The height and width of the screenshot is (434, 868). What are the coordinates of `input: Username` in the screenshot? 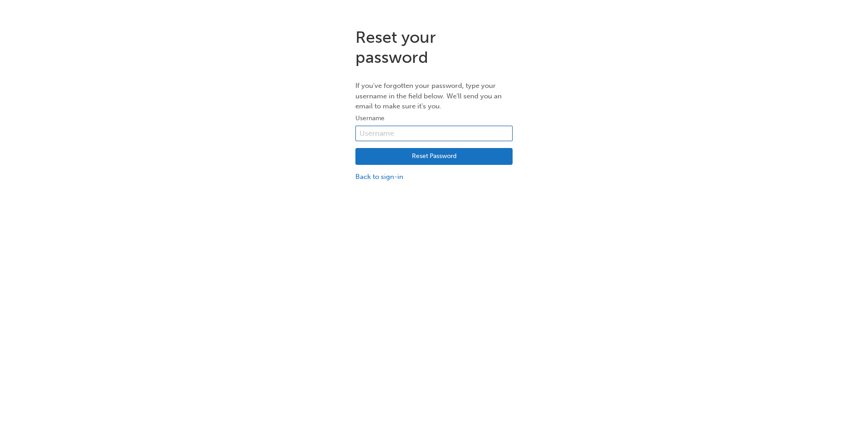 It's located at (434, 133).